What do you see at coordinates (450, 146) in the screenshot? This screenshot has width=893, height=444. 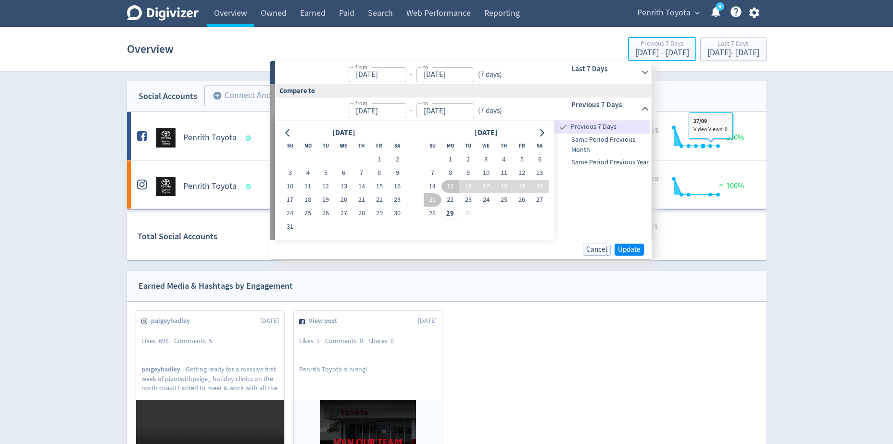 I see `th: Monday` at bounding box center [450, 146].